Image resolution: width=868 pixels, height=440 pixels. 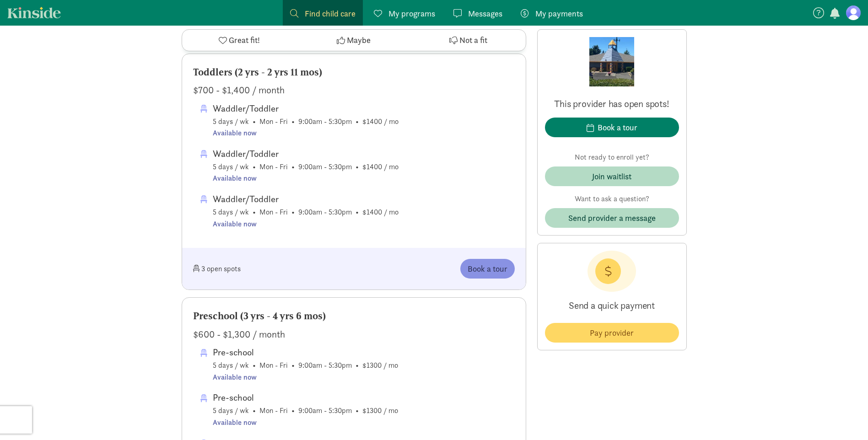 I want to click on span: Messages, so click(x=485, y=14).